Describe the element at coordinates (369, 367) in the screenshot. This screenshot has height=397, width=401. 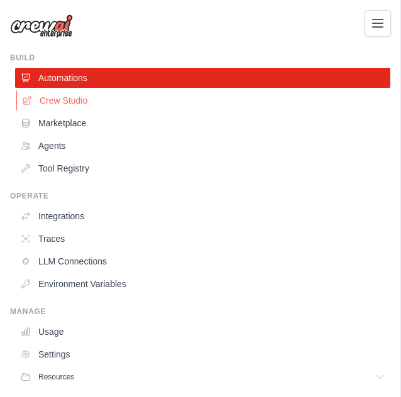
I see `div: Widget de chat` at that location.